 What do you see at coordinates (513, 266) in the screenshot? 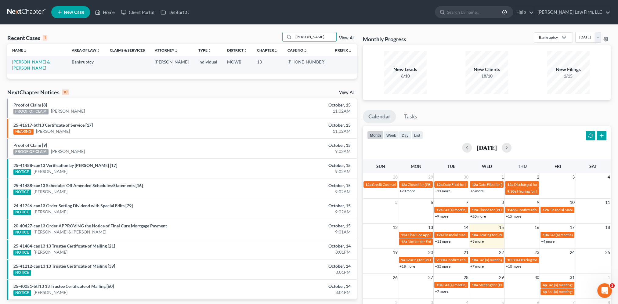
I see `a: +10 more` at bounding box center [513, 266].